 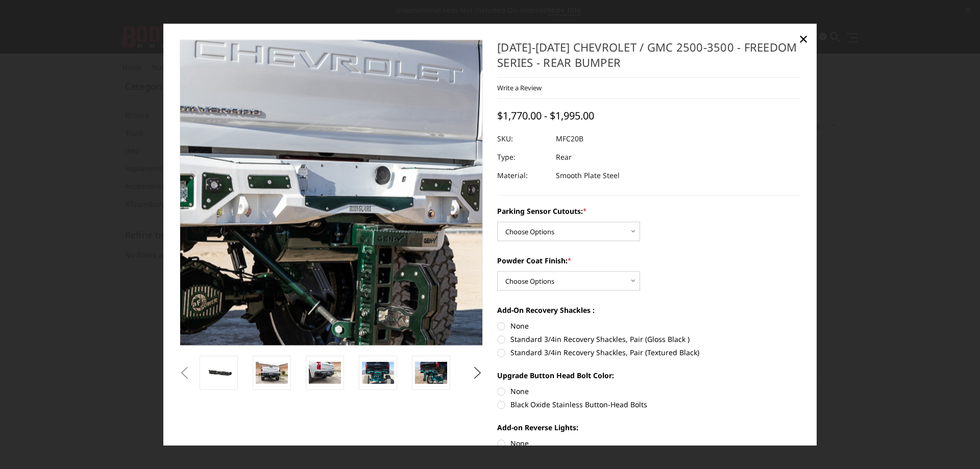 I want to click on dt: SKU:, so click(x=522, y=139).